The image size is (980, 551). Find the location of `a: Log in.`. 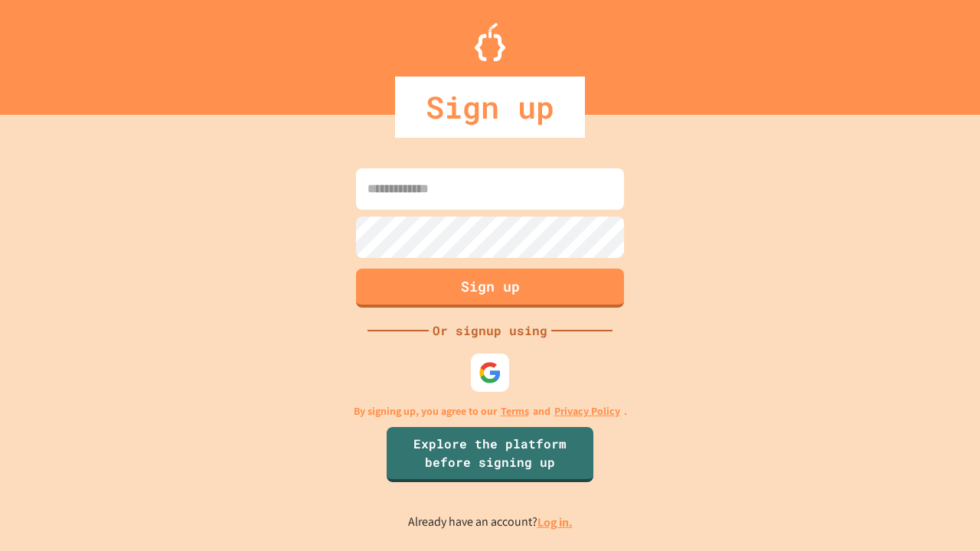

a: Log in. is located at coordinates (555, 521).